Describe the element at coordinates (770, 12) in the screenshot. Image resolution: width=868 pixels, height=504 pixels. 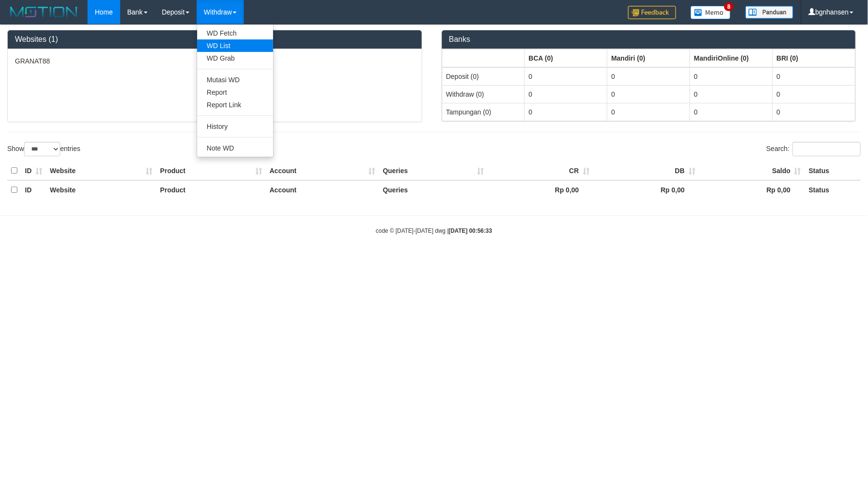
I see `img: panduan.png` at that location.